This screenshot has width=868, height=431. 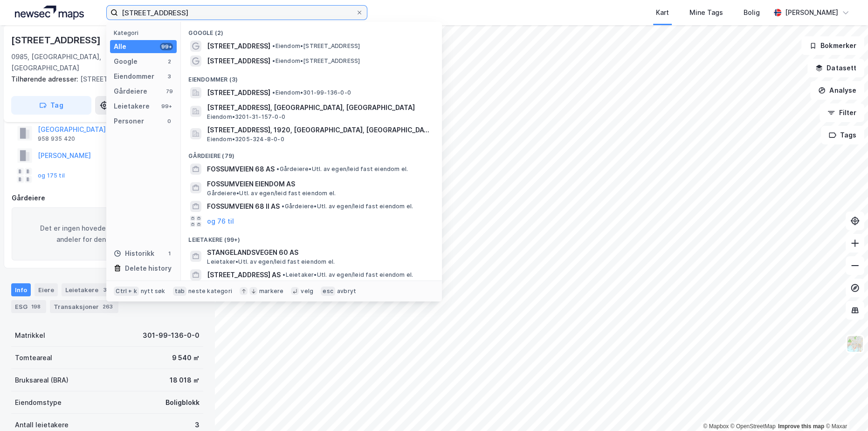 I want to click on div: Kart, so click(x=663, y=12).